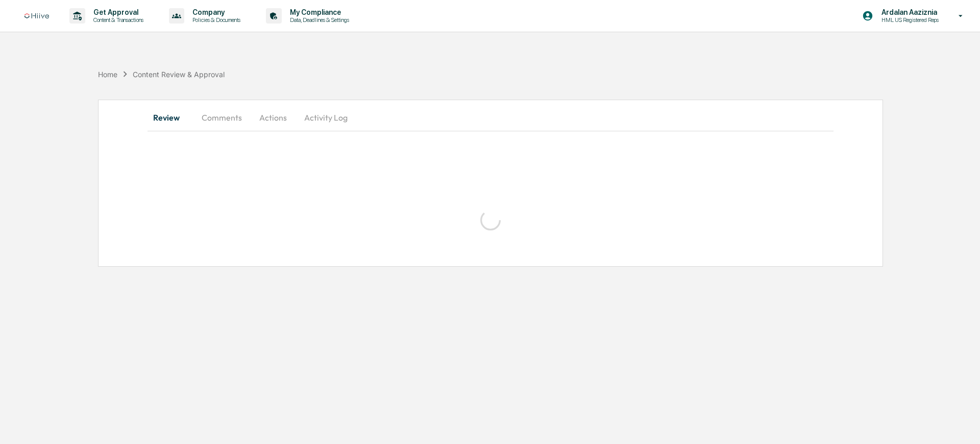 The width and height of the screenshot is (980, 444). Describe the element at coordinates (490, 118) in the screenshot. I see `div: secondary tabs example` at that location.